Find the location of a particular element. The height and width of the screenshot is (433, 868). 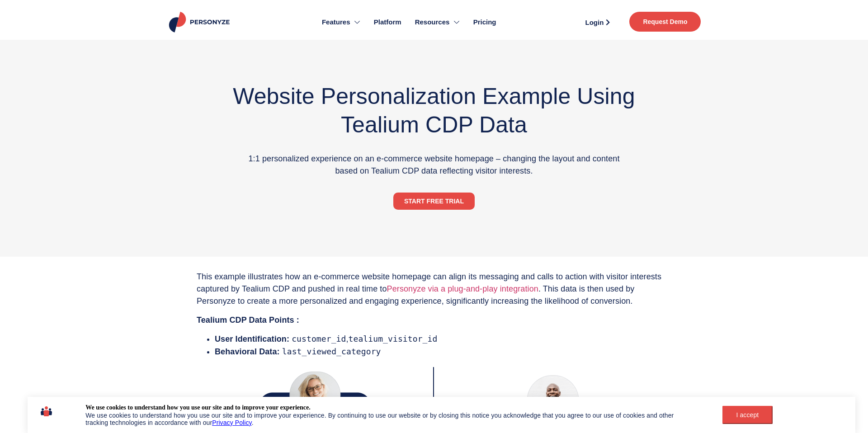

span: Request Demo is located at coordinates (665, 21).